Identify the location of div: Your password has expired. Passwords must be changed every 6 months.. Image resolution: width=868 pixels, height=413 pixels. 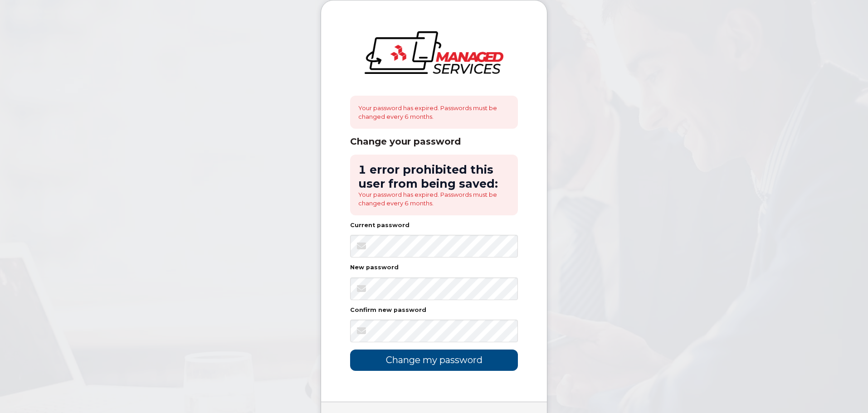
(434, 112).